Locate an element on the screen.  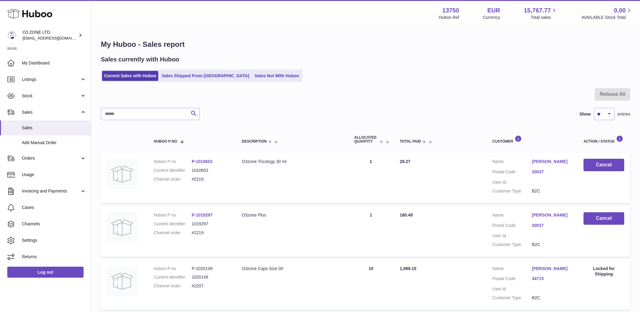
a: 15,767.77 Total sales is located at coordinates (541, 13).